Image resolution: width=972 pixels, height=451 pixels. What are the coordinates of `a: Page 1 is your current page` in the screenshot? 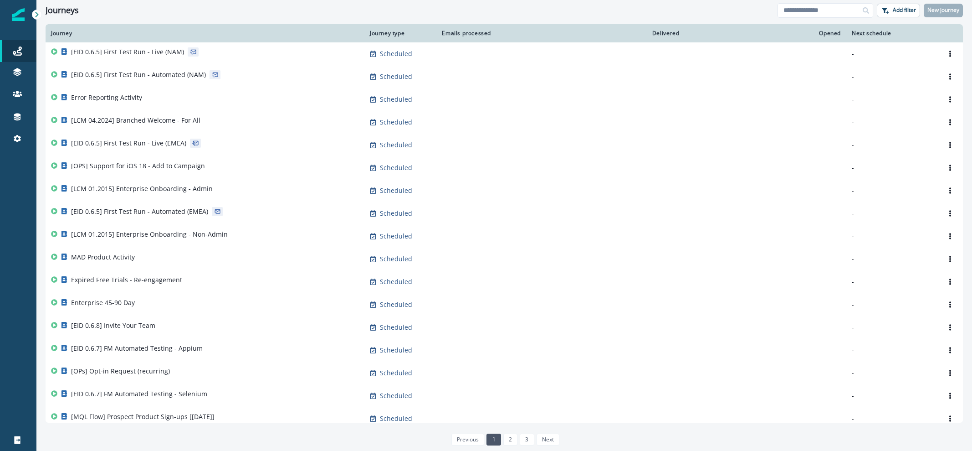 It's located at (493, 439).